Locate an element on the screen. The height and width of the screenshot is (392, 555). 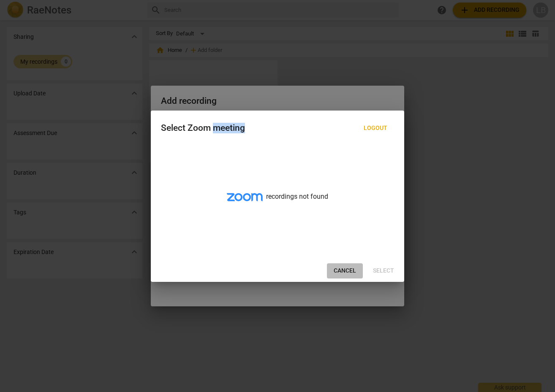
span: Logout is located at coordinates (376, 129).